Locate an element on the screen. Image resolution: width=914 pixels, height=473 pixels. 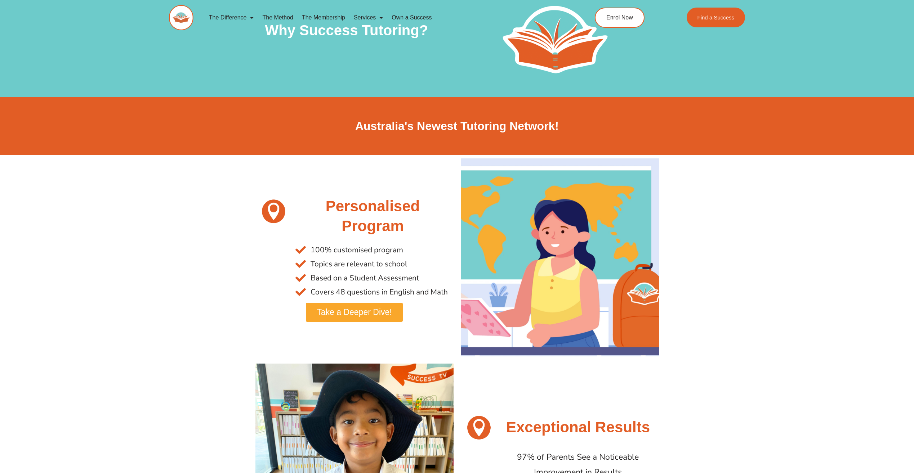
span: Take a Deeper Dive! is located at coordinates (354, 312).